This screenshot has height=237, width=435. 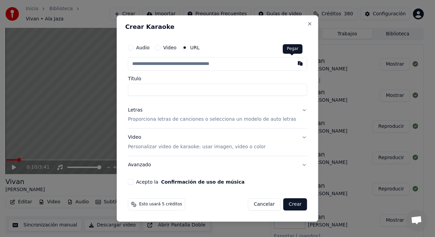 I want to click on div: Letras, so click(x=135, y=110).